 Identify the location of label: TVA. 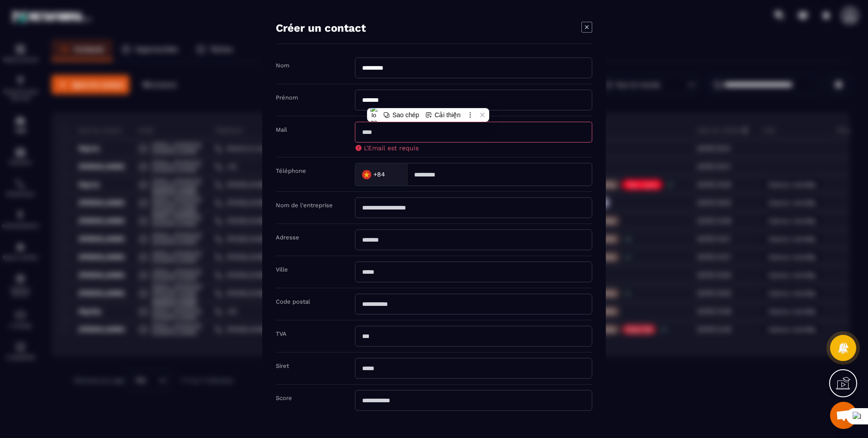
(282, 334).